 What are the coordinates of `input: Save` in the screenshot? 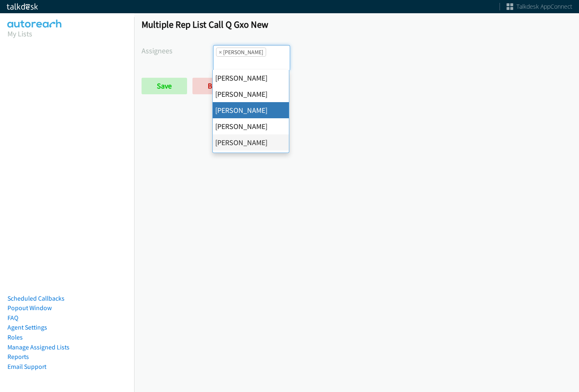 It's located at (164, 86).